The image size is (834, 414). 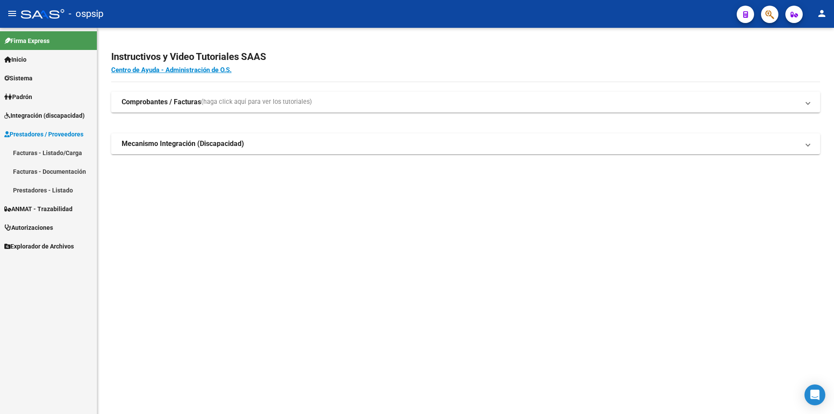 I want to click on a: Centro de Ayuda - Administración de O.S., so click(x=171, y=70).